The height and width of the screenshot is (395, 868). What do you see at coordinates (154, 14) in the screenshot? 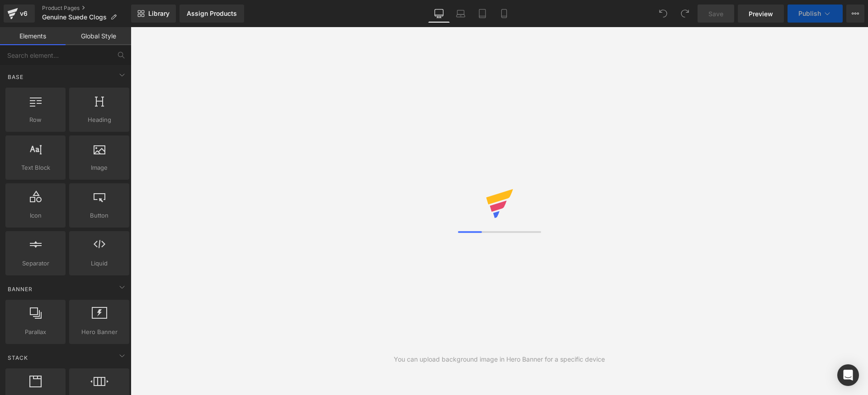
I see `a: New Library` at bounding box center [154, 14].